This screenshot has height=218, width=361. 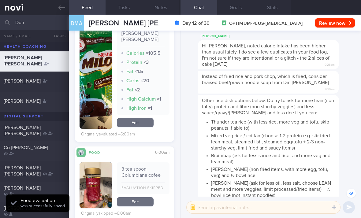 I want to click on li: Bibimbap (ask for less sauce and rice, and more veg and lean meat), so click(x=273, y=158).